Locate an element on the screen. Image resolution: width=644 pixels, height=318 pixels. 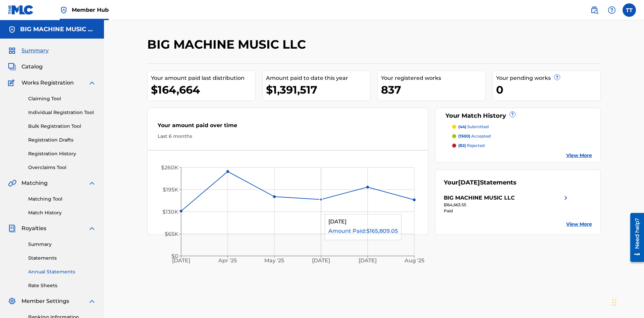
img: MLC Logo is located at coordinates (21, 10).